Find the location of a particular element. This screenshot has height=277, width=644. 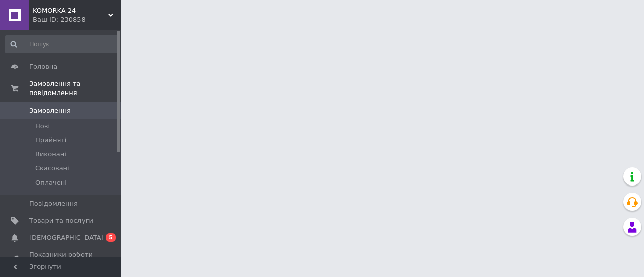

span: Замовлення та повідомлення is located at coordinates (75, 89).